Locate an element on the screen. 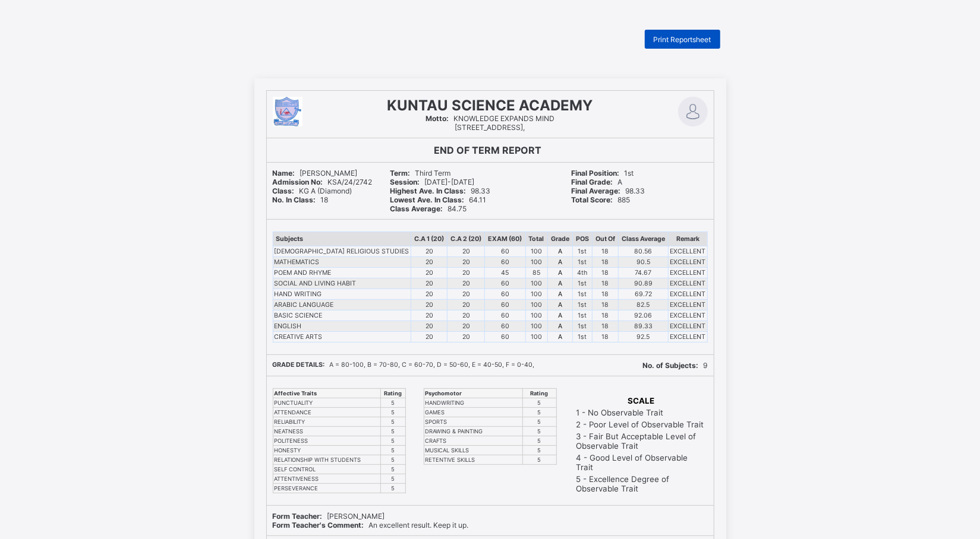 The height and width of the screenshot is (539, 980). b: No. of Subjects: is located at coordinates (670, 365).